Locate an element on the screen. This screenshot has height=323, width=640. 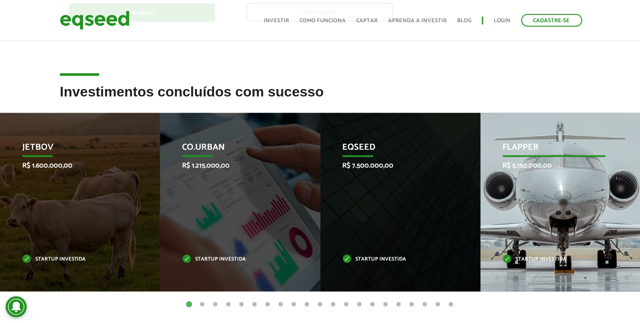
p: R$ 1.215.000,00 is located at coordinates (234, 166).